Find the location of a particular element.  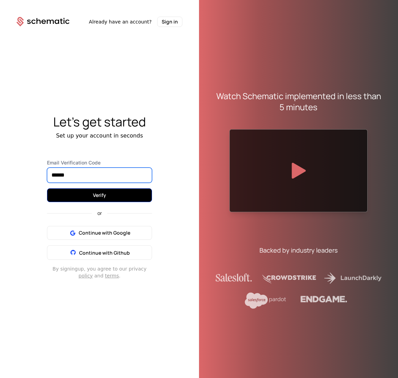

button: Continue with Google is located at coordinates (100, 233).